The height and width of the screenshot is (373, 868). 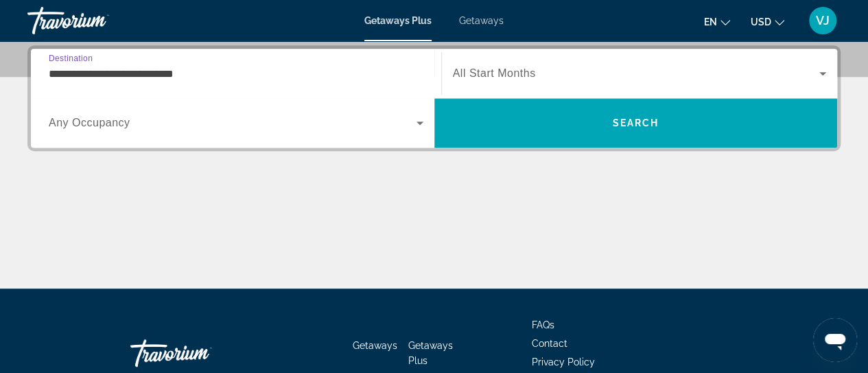 I want to click on button: Change currency, so click(x=767, y=22).